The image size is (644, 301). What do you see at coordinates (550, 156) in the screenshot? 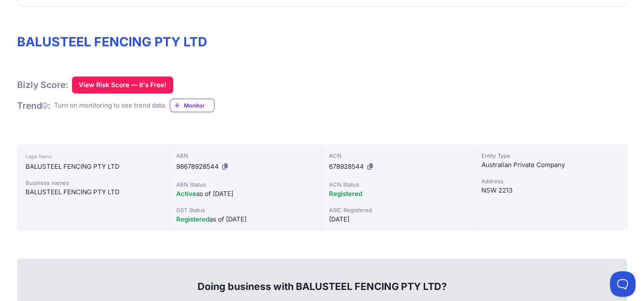
I see `div: Entity Type` at bounding box center [550, 156].